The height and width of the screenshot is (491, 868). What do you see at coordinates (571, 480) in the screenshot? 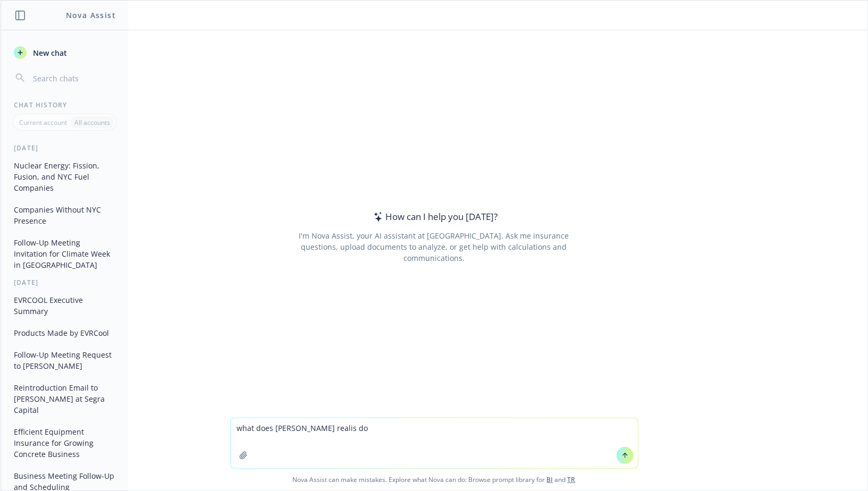
I see `a: TR` at bounding box center [571, 480].